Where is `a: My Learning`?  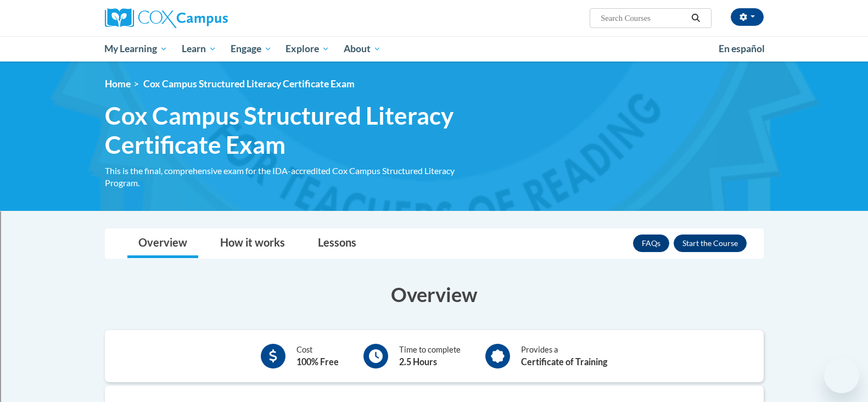 a: My Learning is located at coordinates (136, 49).